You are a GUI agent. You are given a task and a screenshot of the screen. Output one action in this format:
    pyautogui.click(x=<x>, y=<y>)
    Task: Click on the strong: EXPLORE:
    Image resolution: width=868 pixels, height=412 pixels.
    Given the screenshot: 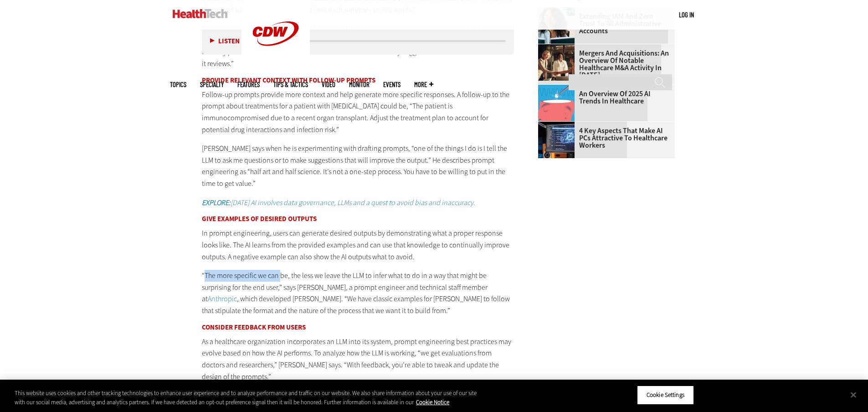 What is the action you would take?
    pyautogui.click(x=216, y=202)
    